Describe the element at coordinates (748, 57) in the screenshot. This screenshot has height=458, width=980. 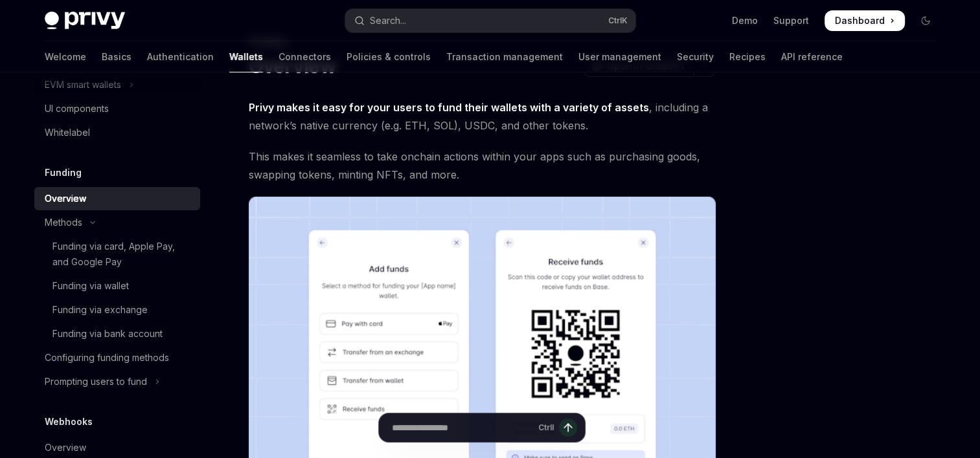
I see `a: Recipes` at that location.